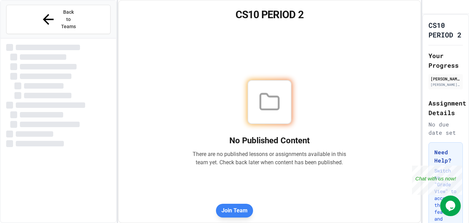 Image resolution: width=469 pixels, height=223 pixels. What do you see at coordinates (68, 19) in the screenshot?
I see `span: Back to Teams` at bounding box center [68, 19].